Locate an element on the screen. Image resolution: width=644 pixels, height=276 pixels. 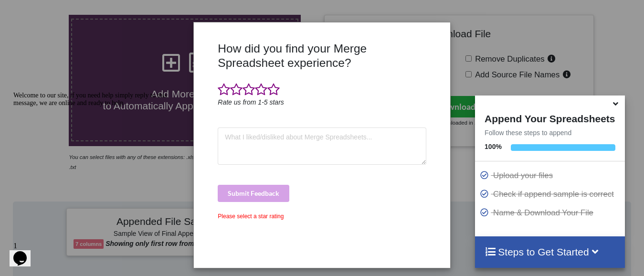
p: Upload your files is located at coordinates (551, 176).